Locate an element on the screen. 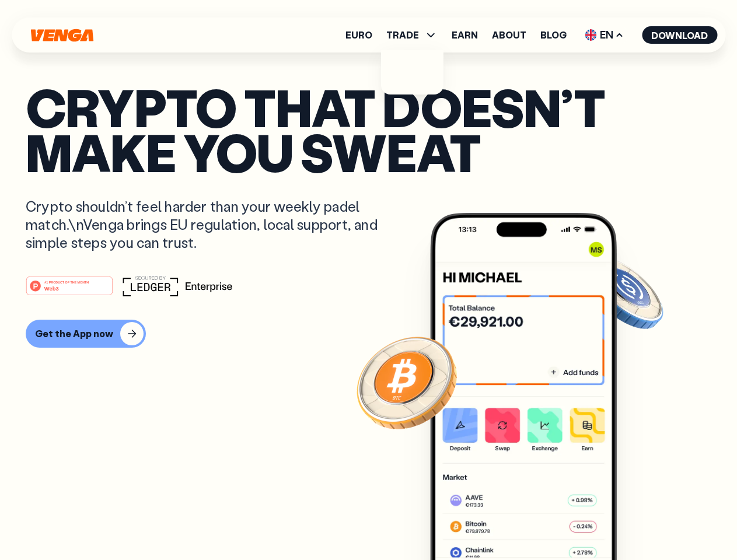 This screenshot has height=560, width=737. a: Get the App now is located at coordinates (368, 334).